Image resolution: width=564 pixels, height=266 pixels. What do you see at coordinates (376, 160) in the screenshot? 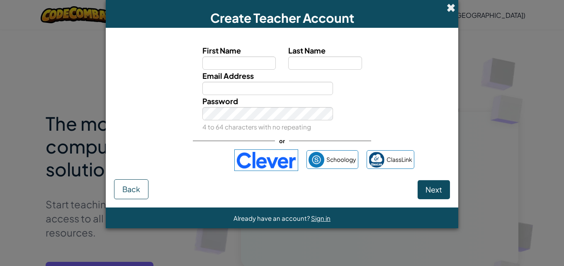
I see `img: classlink-logo-small.png` at bounding box center [376, 160].